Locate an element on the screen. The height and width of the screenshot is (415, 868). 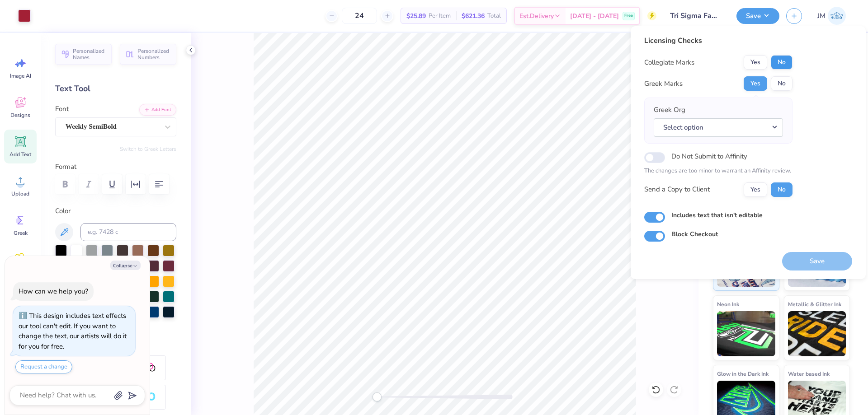
span: Est. Delivery is located at coordinates (537, 16).